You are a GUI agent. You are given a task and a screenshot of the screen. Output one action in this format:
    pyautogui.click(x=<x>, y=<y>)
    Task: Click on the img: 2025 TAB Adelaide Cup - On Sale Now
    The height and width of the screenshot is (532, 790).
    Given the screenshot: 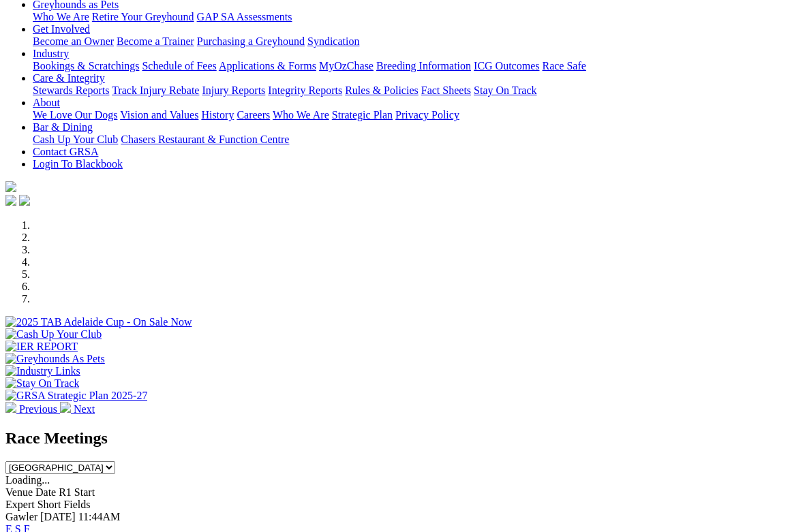 What is the action you would take?
    pyautogui.click(x=99, y=322)
    